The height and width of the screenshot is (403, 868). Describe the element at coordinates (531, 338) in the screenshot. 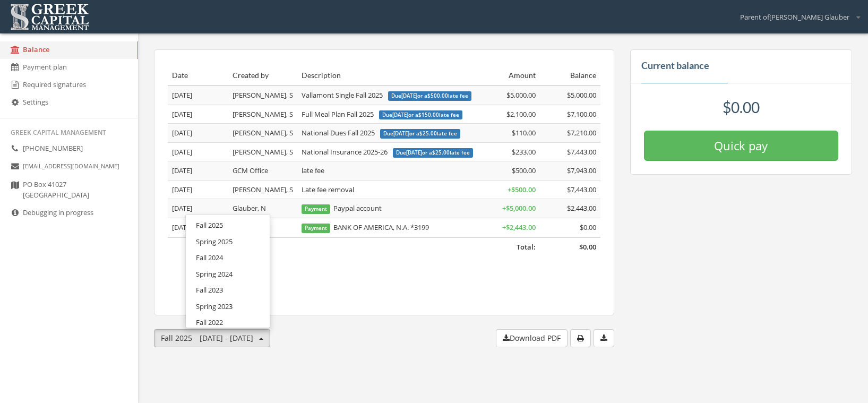

I see `button: Download PDF` at that location.